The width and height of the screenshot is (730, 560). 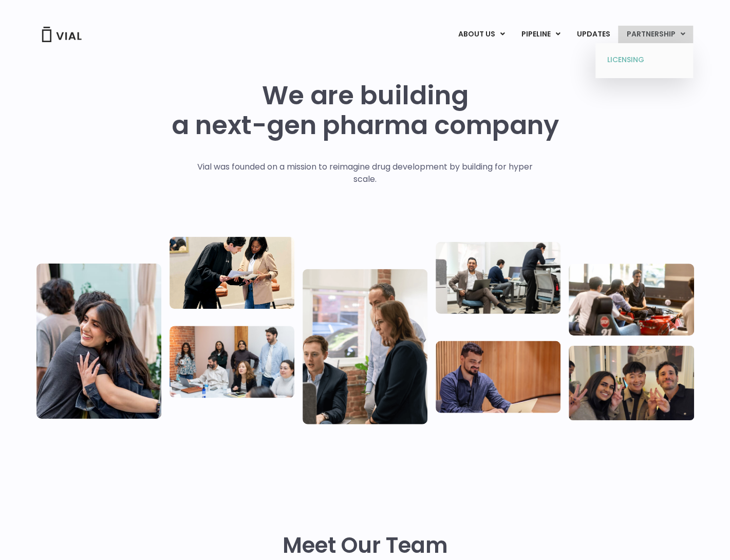 What do you see at coordinates (365, 173) in the screenshot?
I see `p: Vial was founded on a mission to reimagine drug development by building for hyper scale.` at bounding box center [365, 173].